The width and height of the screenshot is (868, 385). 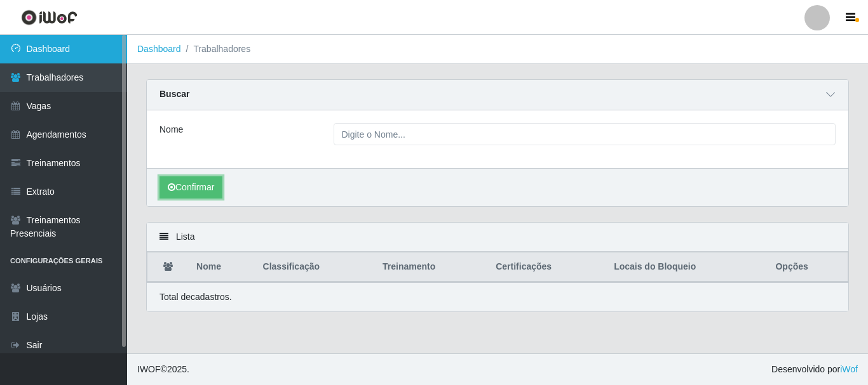 What do you see at coordinates (216, 49) in the screenshot?
I see `li: Trabalhadores` at bounding box center [216, 49].